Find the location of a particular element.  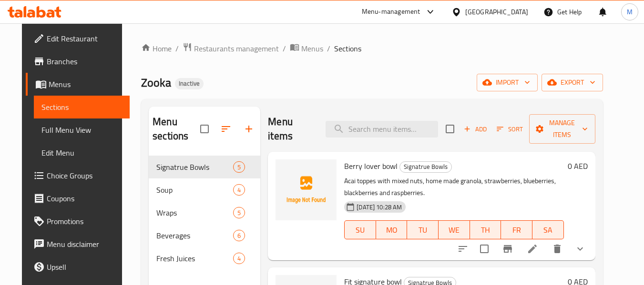

a: Menu disclaimer is located at coordinates (77, 244).